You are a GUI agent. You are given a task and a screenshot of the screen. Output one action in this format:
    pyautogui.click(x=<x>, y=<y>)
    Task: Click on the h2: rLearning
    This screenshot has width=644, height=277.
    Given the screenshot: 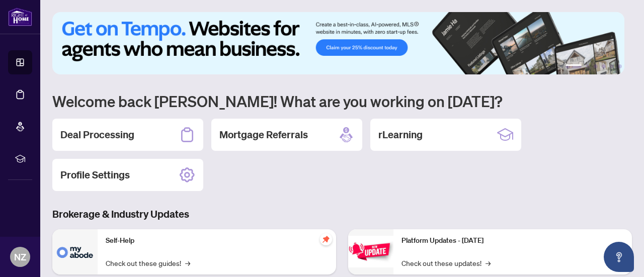 What is the action you would take?
    pyautogui.click(x=400, y=135)
    